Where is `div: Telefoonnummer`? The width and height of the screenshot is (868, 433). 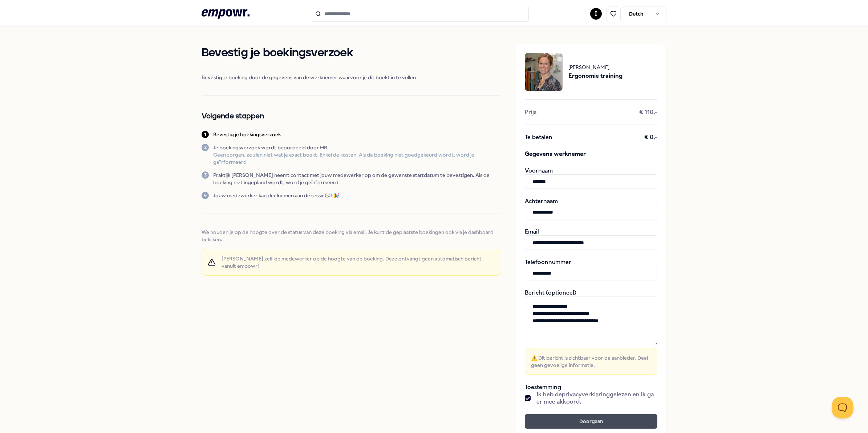
div: Telefoonnummer is located at coordinates (591, 270).